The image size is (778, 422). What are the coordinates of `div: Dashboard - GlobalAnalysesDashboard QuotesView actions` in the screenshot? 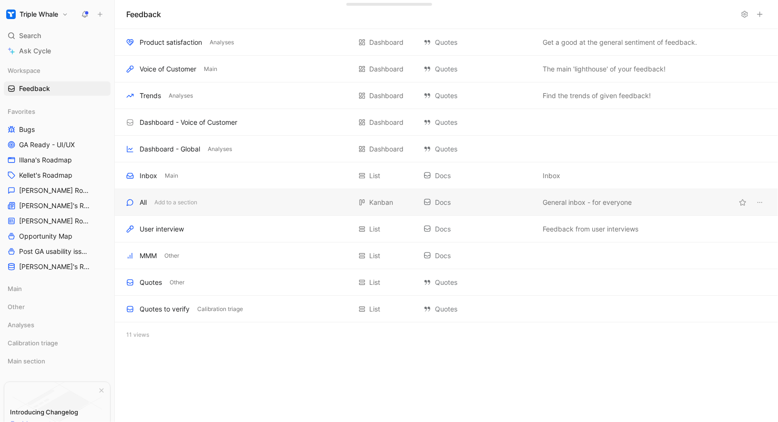 It's located at (446, 149).